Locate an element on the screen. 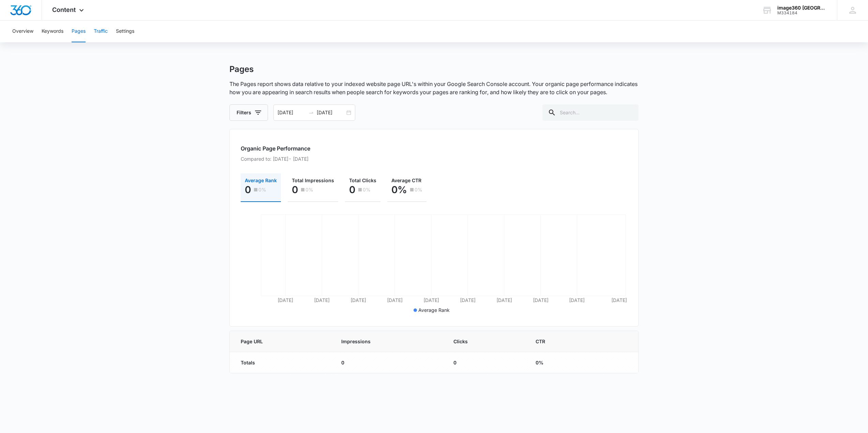  p: The Pages report shows data relative to your indexed website page URL's within your Google Search... is located at coordinates (434, 88).